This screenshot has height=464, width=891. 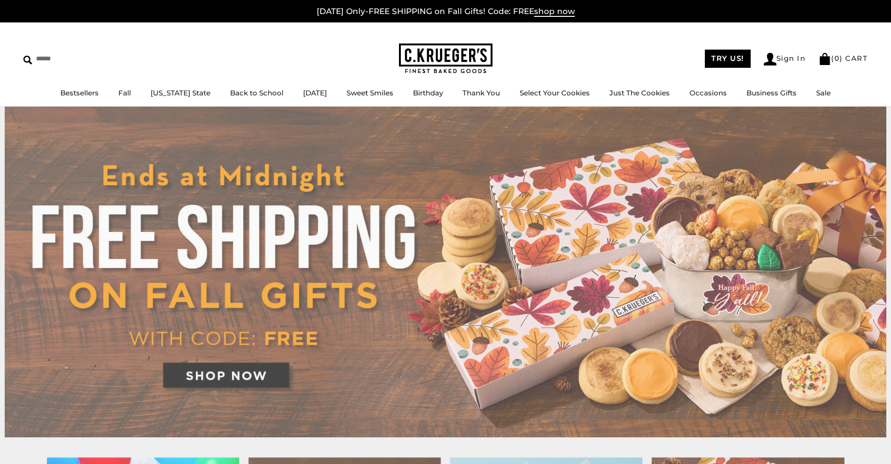 What do you see at coordinates (640, 93) in the screenshot?
I see `a: Just The Cookies` at bounding box center [640, 93].